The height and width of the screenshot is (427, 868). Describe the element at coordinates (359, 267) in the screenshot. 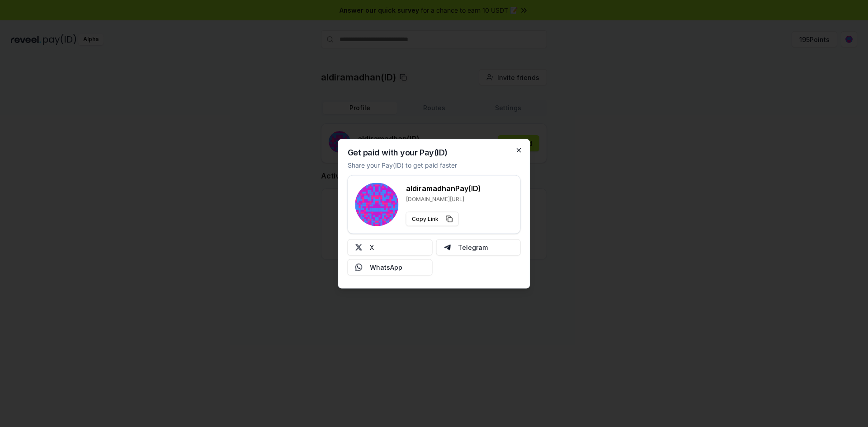

I see `img: Whatsapp` at that location.